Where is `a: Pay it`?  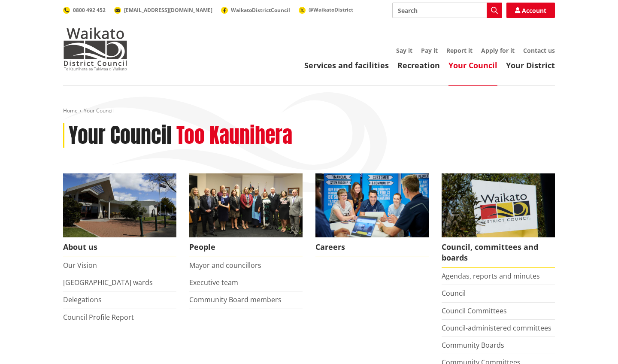
a: Pay it is located at coordinates (429, 50).